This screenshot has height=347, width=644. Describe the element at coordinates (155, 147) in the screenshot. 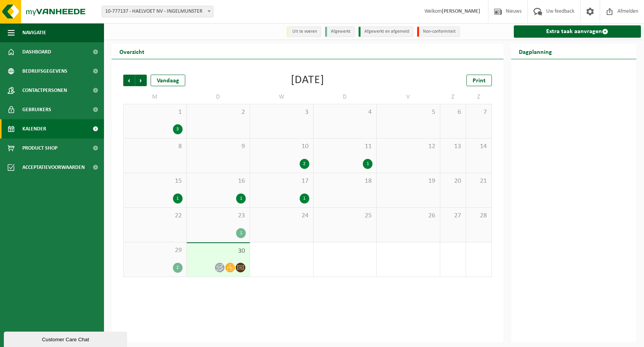

I see `span: 8` at that location.